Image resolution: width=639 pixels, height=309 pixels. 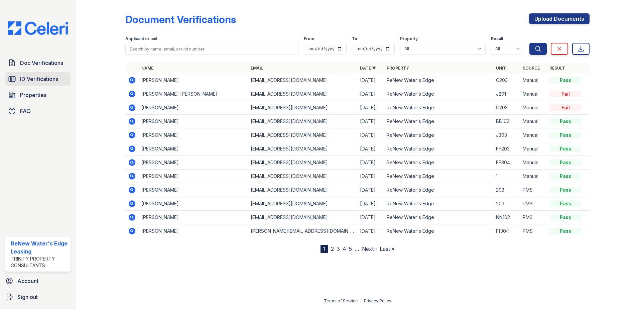 I want to click on a: Sign out, so click(x=38, y=297).